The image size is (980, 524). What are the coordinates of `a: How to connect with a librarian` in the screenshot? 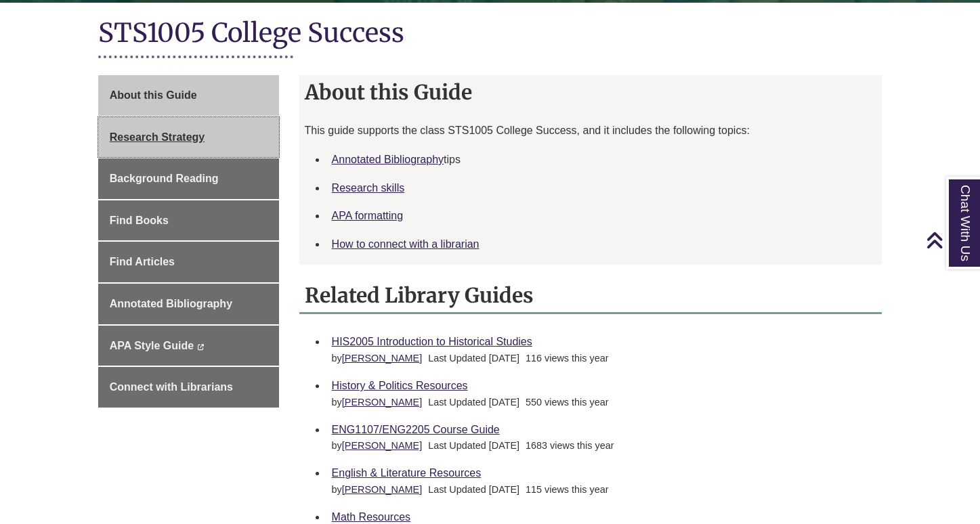 It's located at (405, 244).